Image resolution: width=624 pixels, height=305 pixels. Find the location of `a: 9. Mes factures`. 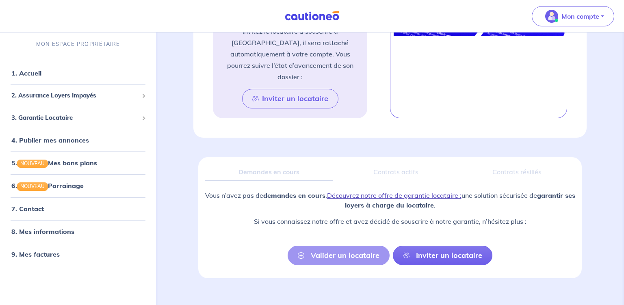

a: 9. Mes factures is located at coordinates (35, 254).